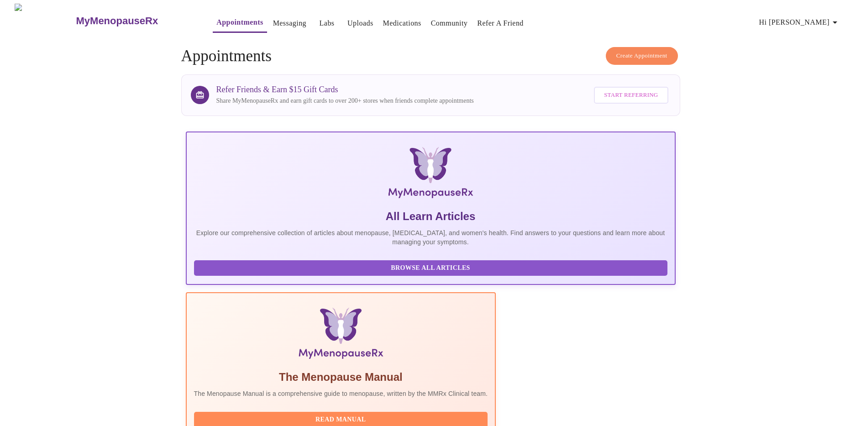  Describe the element at coordinates (642, 56) in the screenshot. I see `span: Create Appointment` at that location.